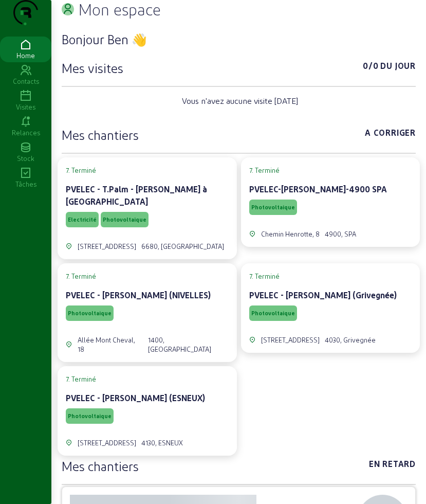  Describe the element at coordinates (110, 345) in the screenshot. I see `div: Allée Mont Cheval, 18` at that location.